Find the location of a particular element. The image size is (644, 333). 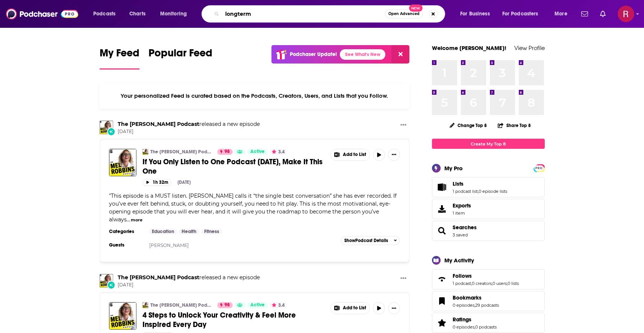

a: See What's New is located at coordinates (362, 55).